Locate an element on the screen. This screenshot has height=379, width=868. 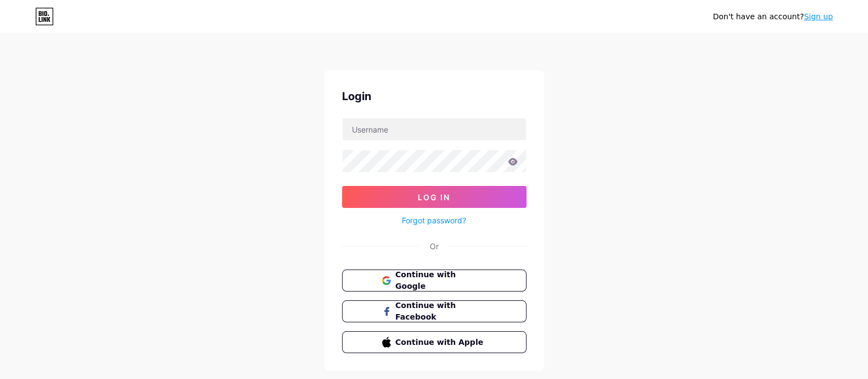
a: Continue with Google is located at coordinates (434, 281).